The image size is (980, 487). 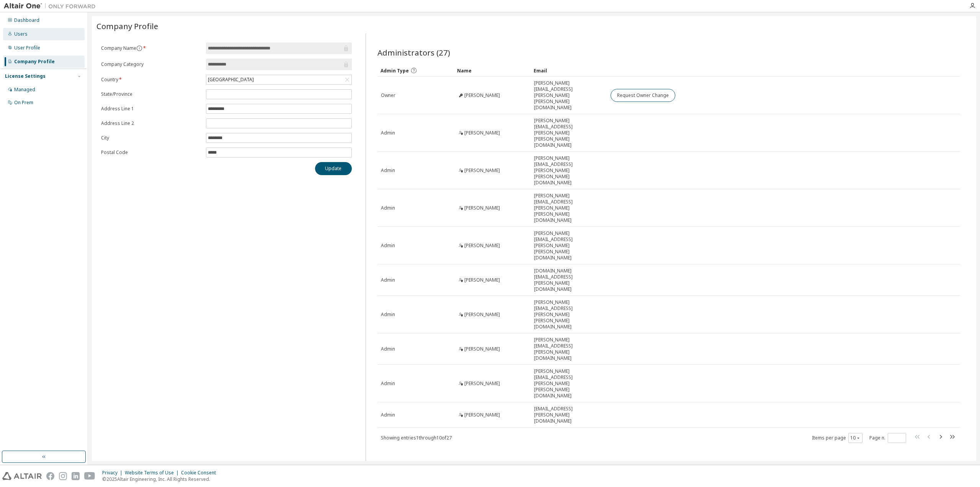 What do you see at coordinates (25, 76) in the screenshot?
I see `div: License Settings` at bounding box center [25, 76].